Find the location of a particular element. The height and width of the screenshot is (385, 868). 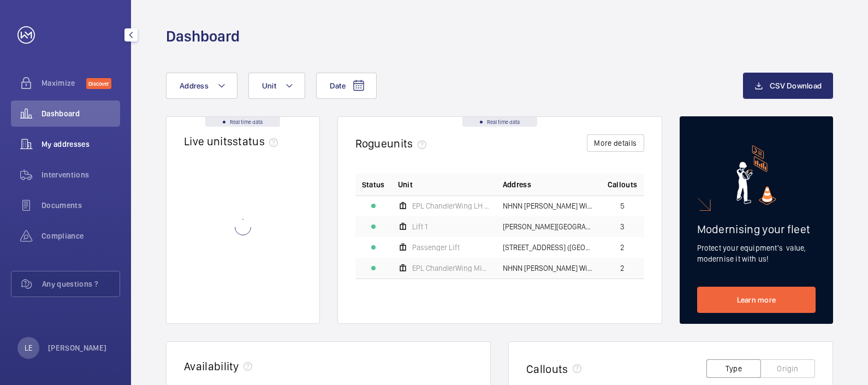

button: Origin is located at coordinates (788, 368).